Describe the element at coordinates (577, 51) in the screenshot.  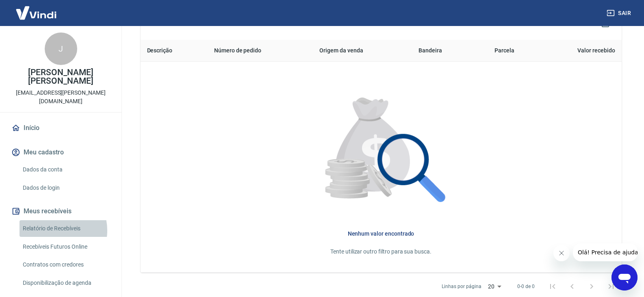
I see `th: Valor recebido` at that location.